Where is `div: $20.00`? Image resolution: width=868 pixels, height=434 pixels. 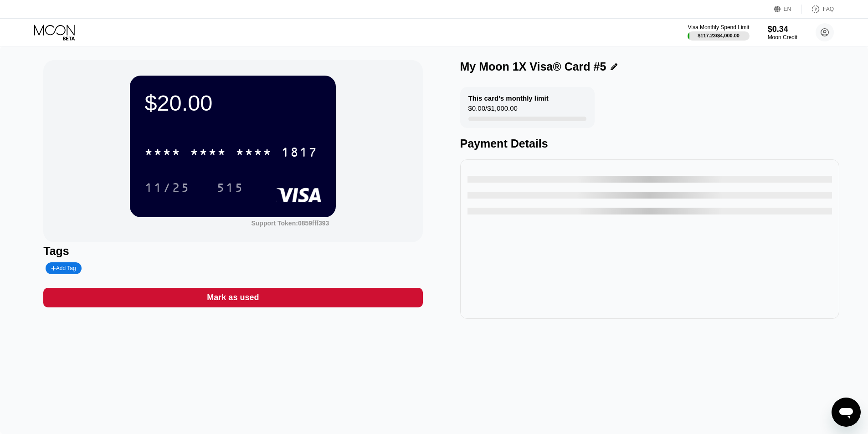 div: $20.00 is located at coordinates (233, 103).